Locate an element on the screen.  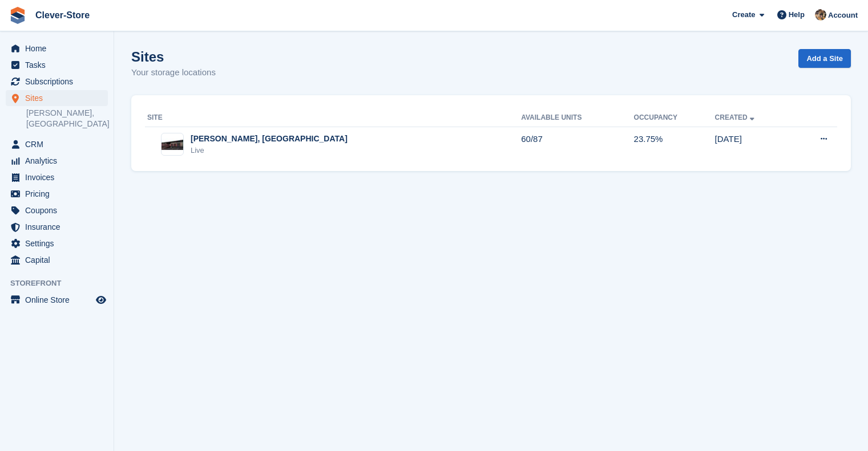
span: Account is located at coordinates (843, 15).